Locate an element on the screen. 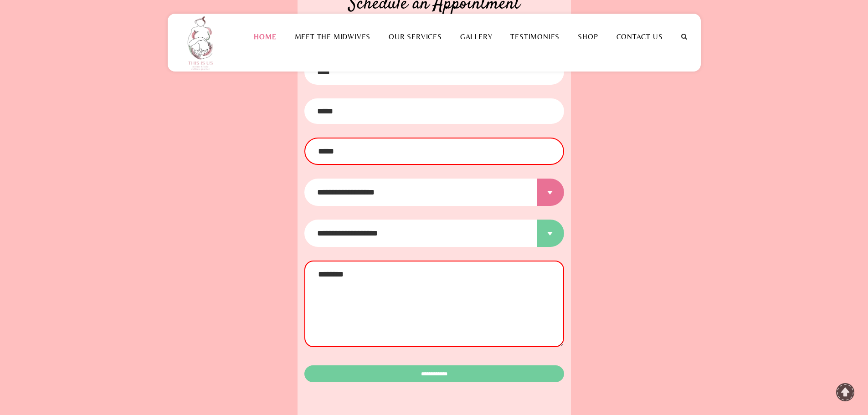  a: Home is located at coordinates (265, 36).